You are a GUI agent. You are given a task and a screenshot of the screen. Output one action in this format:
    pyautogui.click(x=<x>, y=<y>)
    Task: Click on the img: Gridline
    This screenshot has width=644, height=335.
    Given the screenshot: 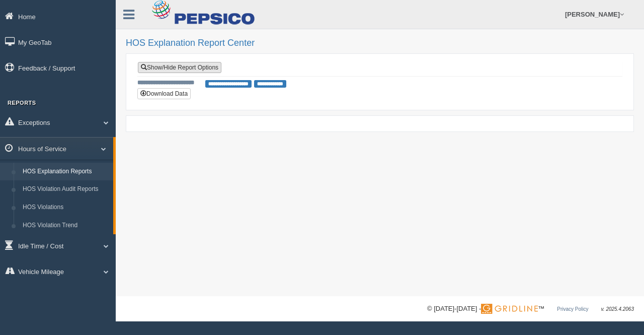 What is the action you would take?
    pyautogui.click(x=509, y=309)
    